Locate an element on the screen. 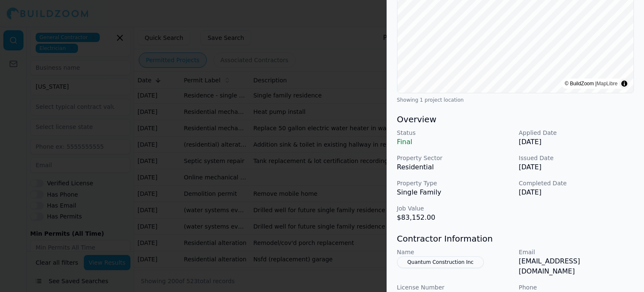 The height and width of the screenshot is (292, 644). p: Issued Date is located at coordinates (576, 158).